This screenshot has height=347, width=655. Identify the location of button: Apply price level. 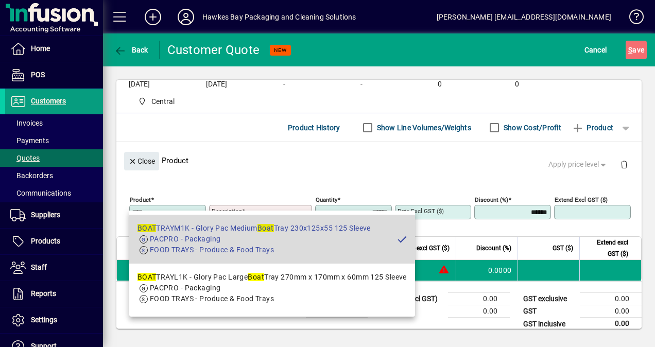
(578, 165).